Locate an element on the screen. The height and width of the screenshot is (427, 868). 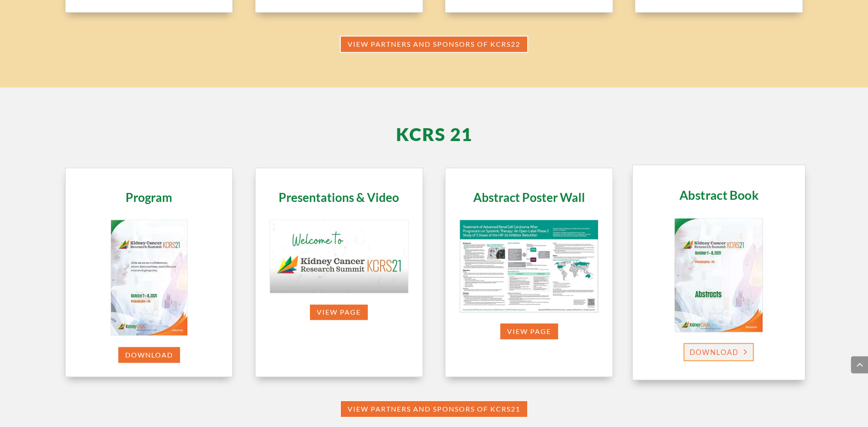
span: Presentations & Video is located at coordinates (338, 197).